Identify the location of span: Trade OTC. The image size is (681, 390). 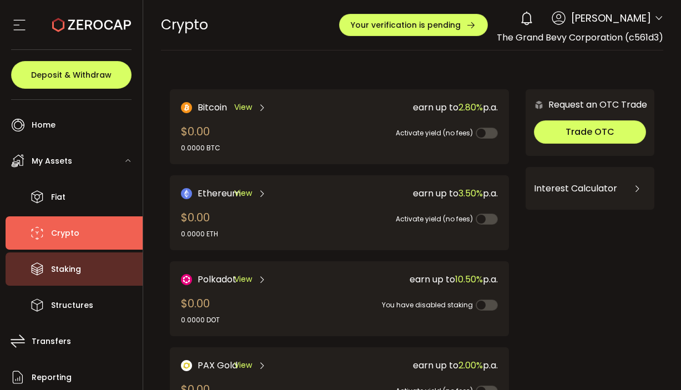
(590, 131).